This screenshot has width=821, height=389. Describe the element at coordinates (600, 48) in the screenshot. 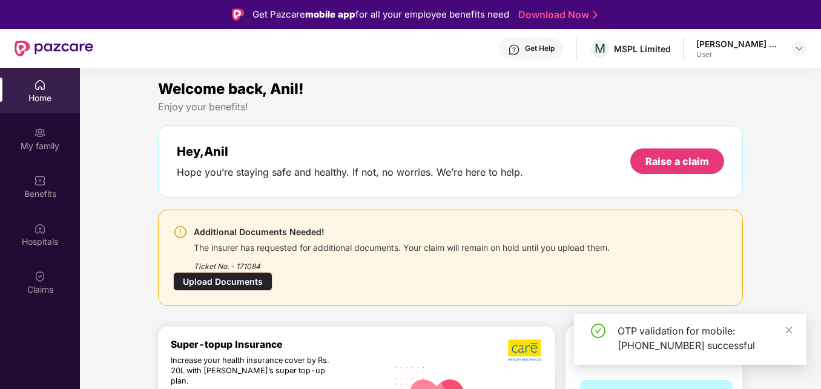

I see `span: M` at that location.